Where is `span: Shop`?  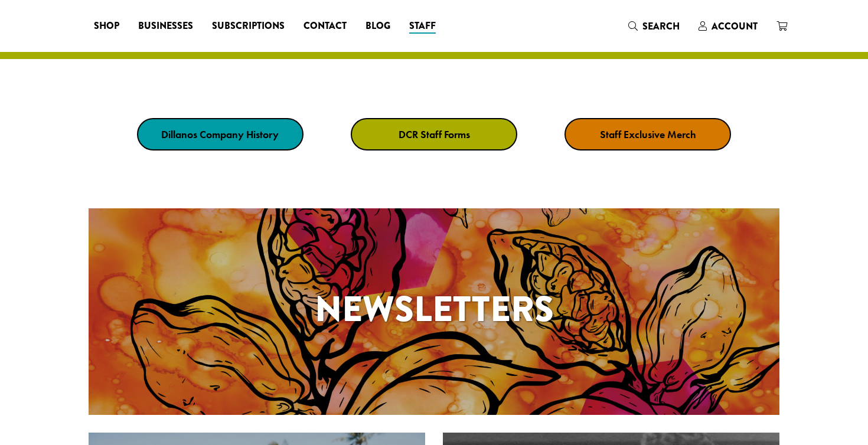
span: Shop is located at coordinates (106, 26).